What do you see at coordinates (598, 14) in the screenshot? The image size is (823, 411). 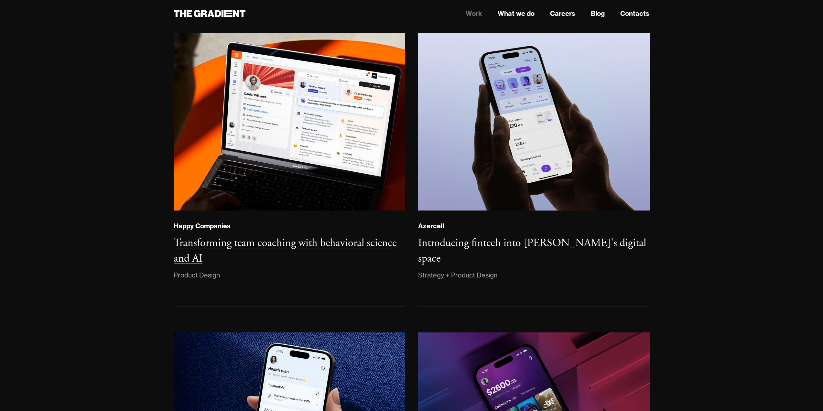 I see `a: Blog` at bounding box center [598, 14].